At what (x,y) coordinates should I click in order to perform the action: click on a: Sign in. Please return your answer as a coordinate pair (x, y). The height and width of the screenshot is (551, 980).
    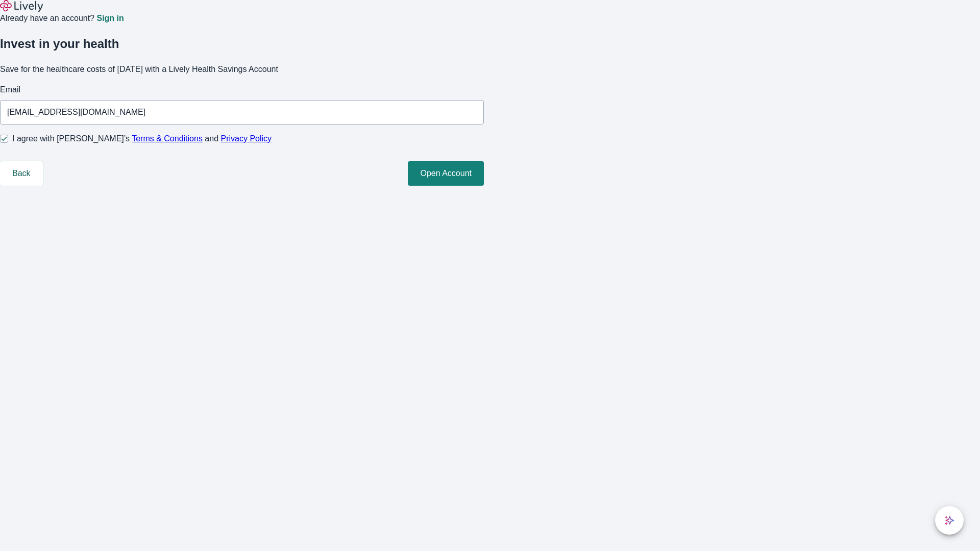
    Looking at the image, I should click on (110, 18).